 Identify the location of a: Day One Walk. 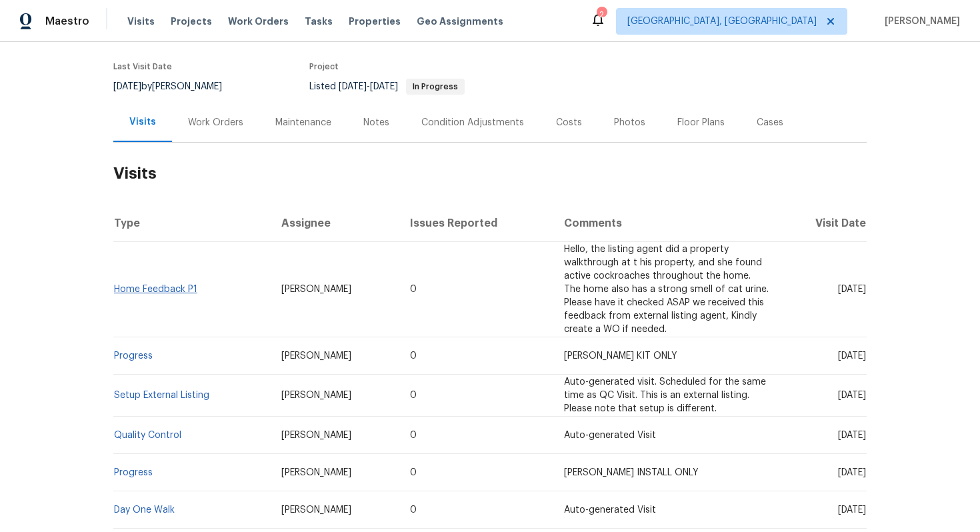
(144, 510).